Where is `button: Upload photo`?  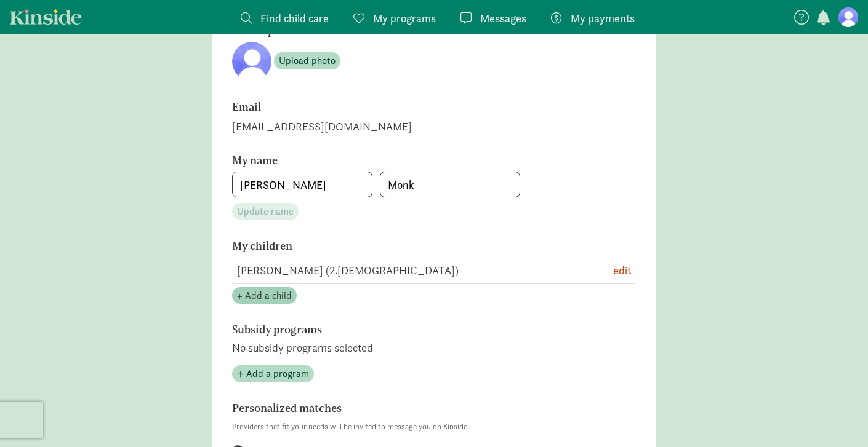 button: Upload photo is located at coordinates (307, 61).